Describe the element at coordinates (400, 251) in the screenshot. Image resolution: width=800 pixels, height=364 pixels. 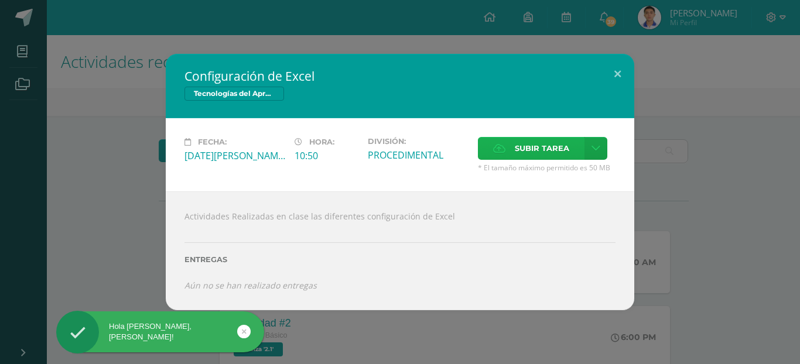
I see `div: Actividades Realizadas en clase las diferentes configuración de Excel` at that location.